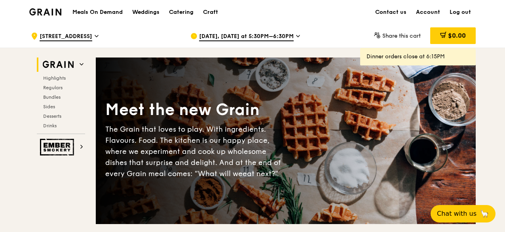 The height and width of the screenshot is (232, 505). I want to click on a: Craft, so click(211, 12).